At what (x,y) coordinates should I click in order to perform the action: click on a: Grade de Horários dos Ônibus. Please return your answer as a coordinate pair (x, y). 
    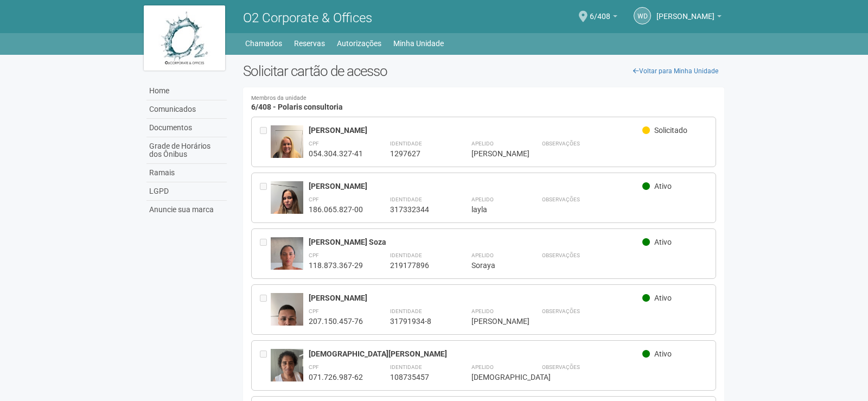
    Looking at the image, I should click on (187, 151).